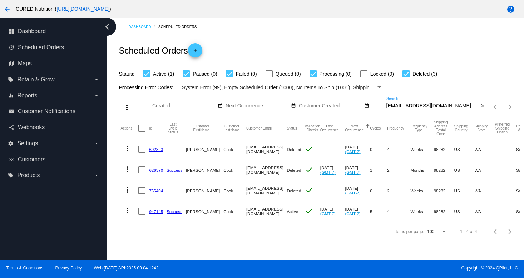 The height and width of the screenshot is (278, 524). What do you see at coordinates (11, 64) in the screenshot?
I see `i: map` at bounding box center [11, 64].